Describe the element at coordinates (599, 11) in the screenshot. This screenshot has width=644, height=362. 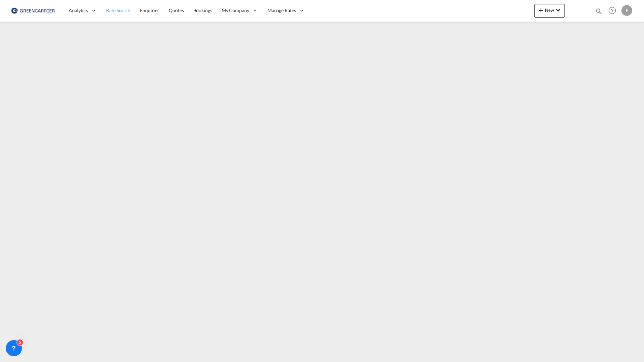
I see `md-icon: icon-magnify` at that location.